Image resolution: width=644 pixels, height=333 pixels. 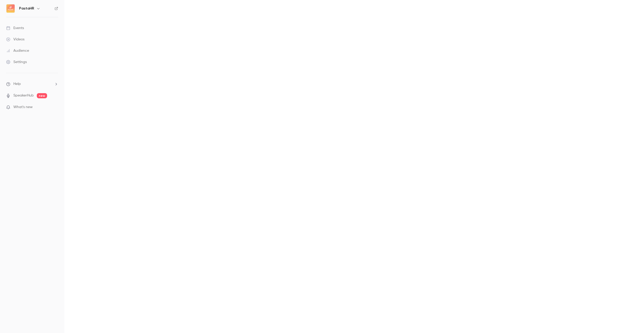 I want to click on div: Settings, so click(x=16, y=62).